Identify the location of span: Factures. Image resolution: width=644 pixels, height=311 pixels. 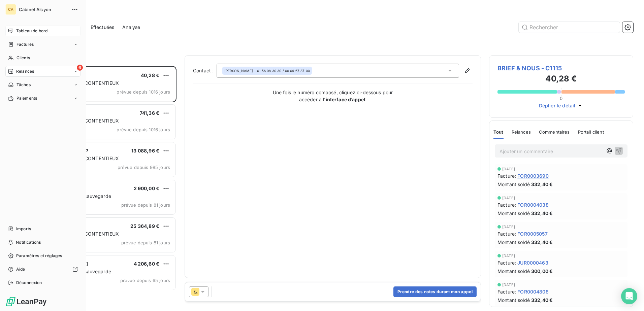
(25, 45).